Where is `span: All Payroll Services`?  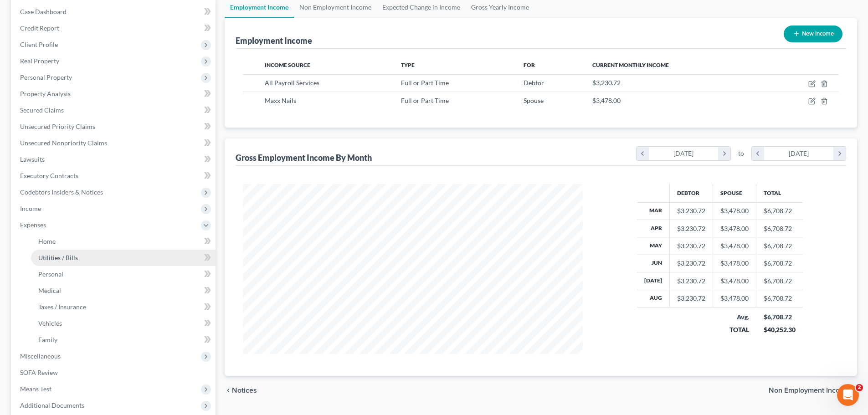 span: All Payroll Services is located at coordinates (292, 82).